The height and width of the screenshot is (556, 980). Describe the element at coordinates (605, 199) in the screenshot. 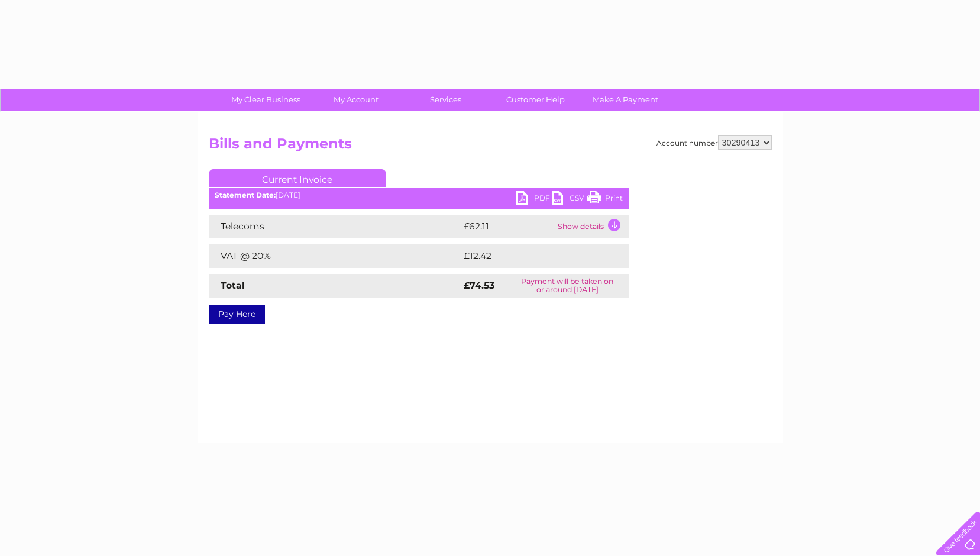

I see `a: Print` at that location.